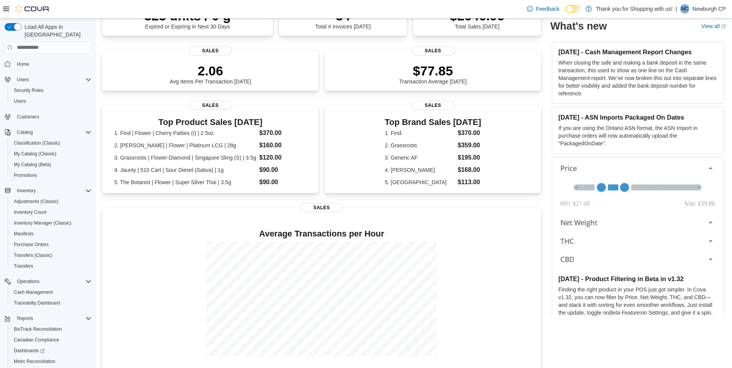  Describe the element at coordinates (419, 157) in the screenshot. I see `dt: 3. Generic AF` at that location.